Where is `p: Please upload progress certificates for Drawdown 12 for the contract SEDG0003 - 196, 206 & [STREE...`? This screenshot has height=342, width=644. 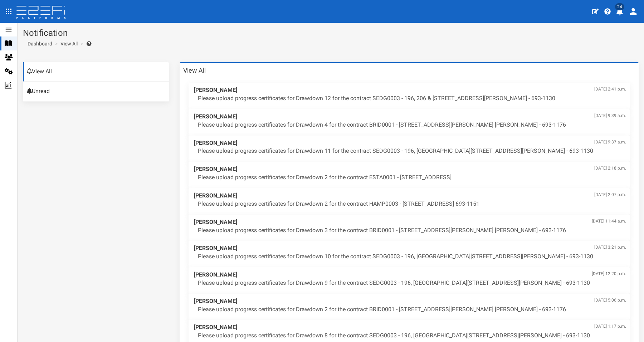 p: Please upload progress certificates for Drawdown 12 for the contract SEDG0003 - 196, 206 & [STREE... is located at coordinates (412, 98).